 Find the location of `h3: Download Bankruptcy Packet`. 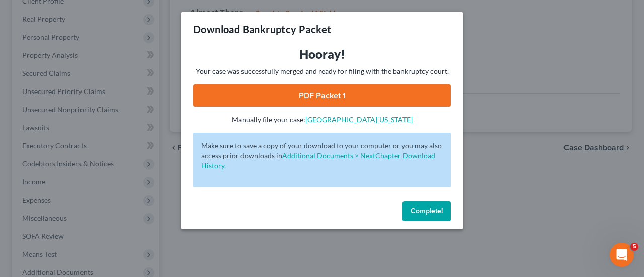

h3: Download Bankruptcy Packet is located at coordinates (262, 29).